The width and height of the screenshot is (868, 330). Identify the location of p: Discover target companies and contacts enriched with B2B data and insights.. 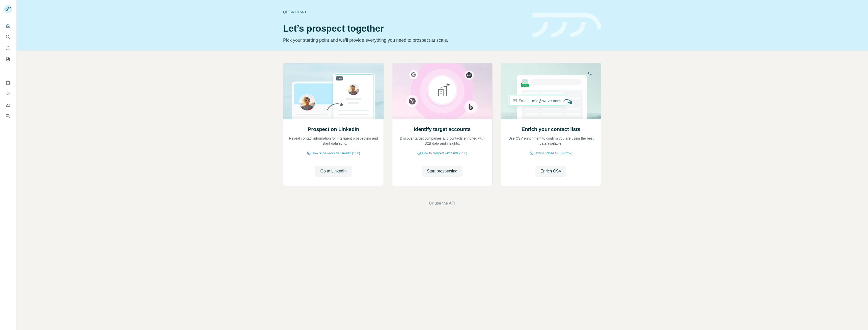
(442, 141).